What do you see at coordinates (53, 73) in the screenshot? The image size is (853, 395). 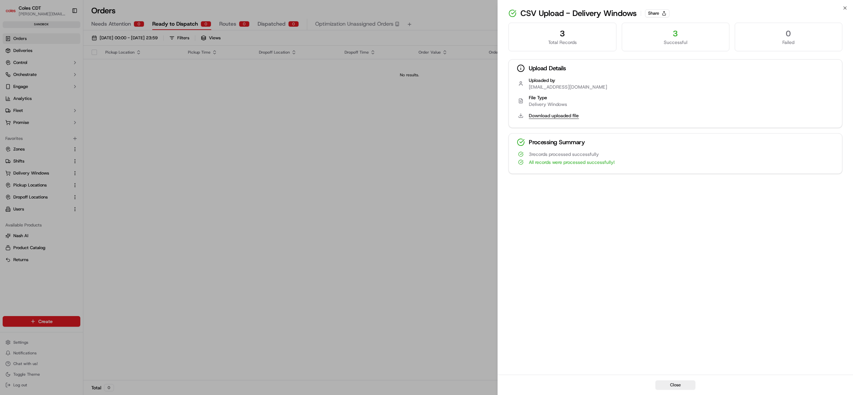 I see `div: We're available if you need us!` at bounding box center [53, 73].